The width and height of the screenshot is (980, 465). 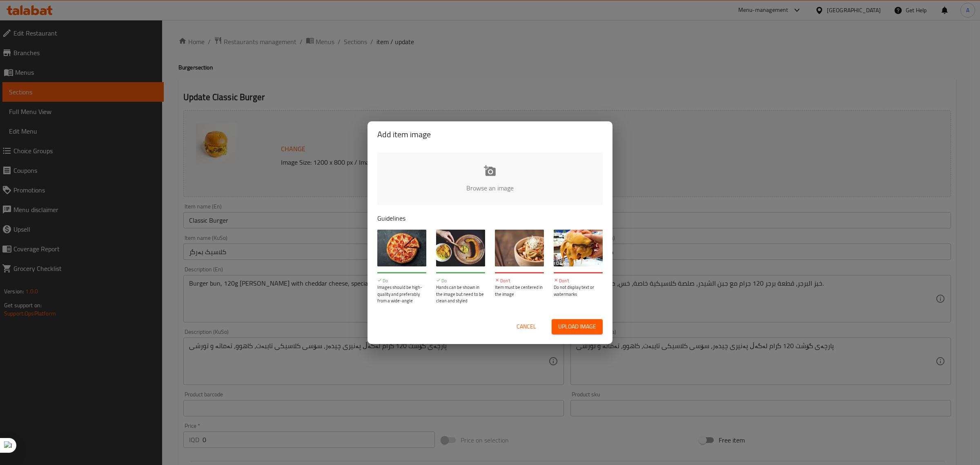 I want to click on span: Cancel, so click(x=526, y=326).